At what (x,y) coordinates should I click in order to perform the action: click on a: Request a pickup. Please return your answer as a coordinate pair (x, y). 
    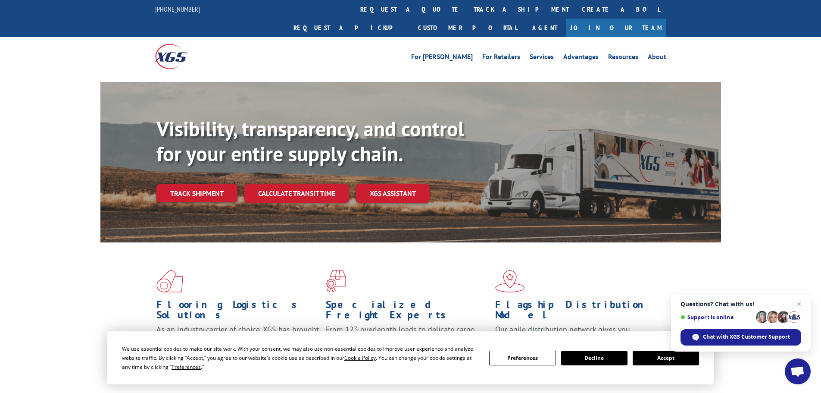
    Looking at the image, I should click on (349, 28).